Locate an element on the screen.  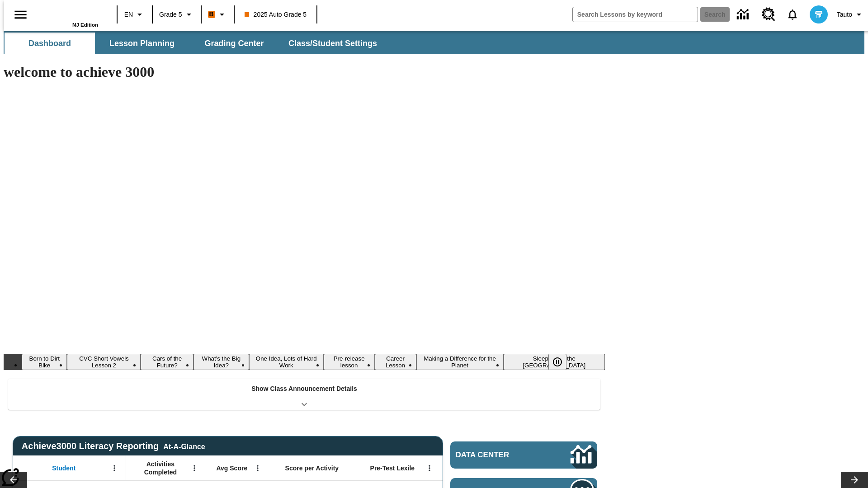
span: Score per Activity is located at coordinates (312, 468).